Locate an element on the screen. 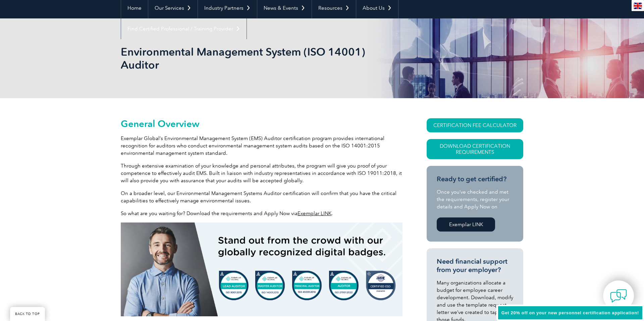  h3: Need financial support from your employer? is located at coordinates (475, 266).